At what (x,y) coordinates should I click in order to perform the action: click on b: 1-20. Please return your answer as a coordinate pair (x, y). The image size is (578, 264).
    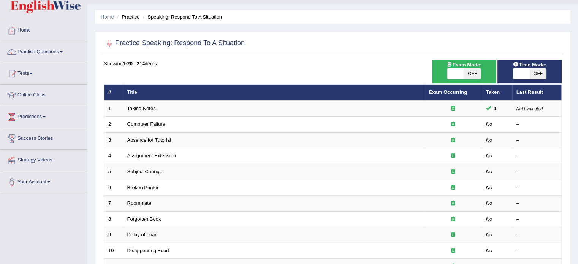
    Looking at the image, I should click on (128, 63).